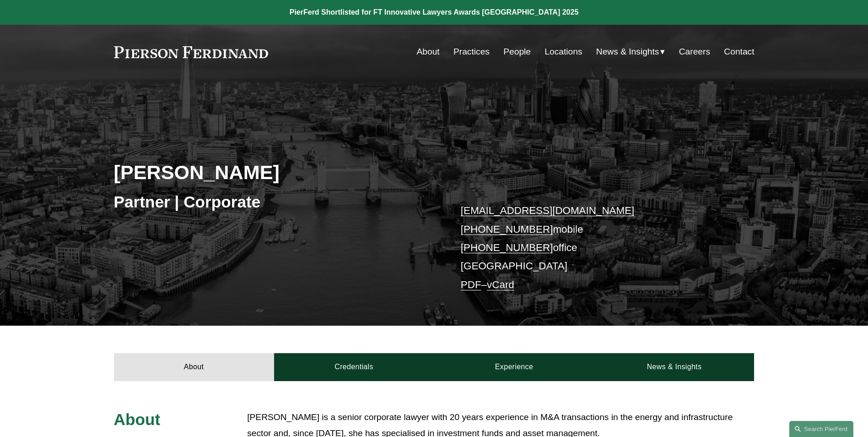  What do you see at coordinates (137, 419) in the screenshot?
I see `span: About` at bounding box center [137, 419].